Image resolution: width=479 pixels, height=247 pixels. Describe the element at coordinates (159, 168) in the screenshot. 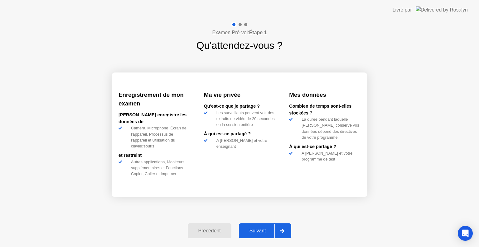

I see `div: Autres applications, Moniteurs supplémentaires et Fonctions Copier, Coller et Imprimer` at that location.